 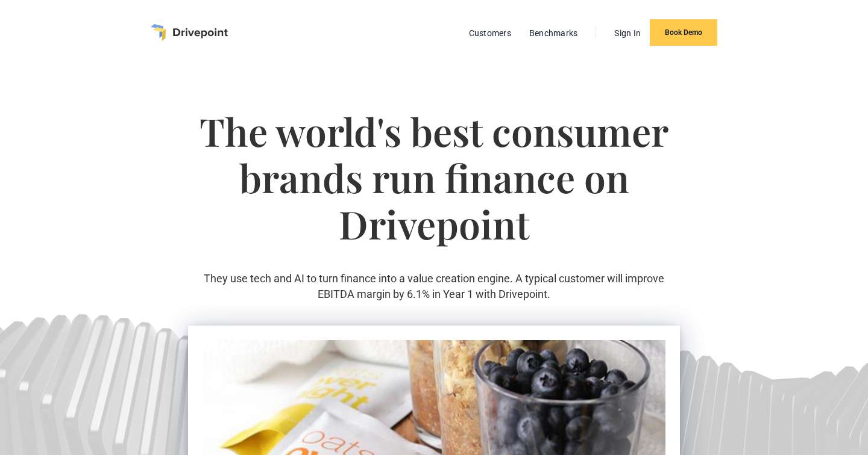 I want to click on a: Customers, so click(x=490, y=33).